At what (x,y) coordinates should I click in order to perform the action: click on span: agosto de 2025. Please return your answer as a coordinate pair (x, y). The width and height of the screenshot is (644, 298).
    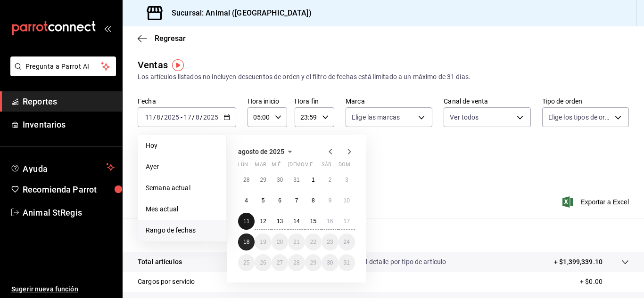
    Looking at the image, I should click on (261, 152).